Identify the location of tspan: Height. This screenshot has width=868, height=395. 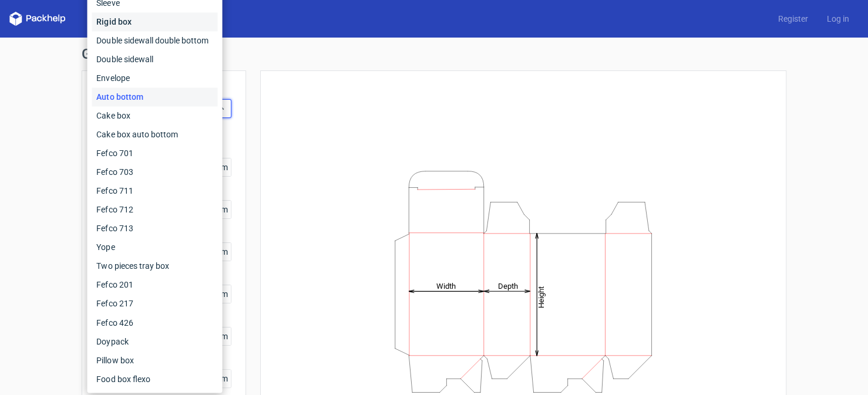
(541, 296).